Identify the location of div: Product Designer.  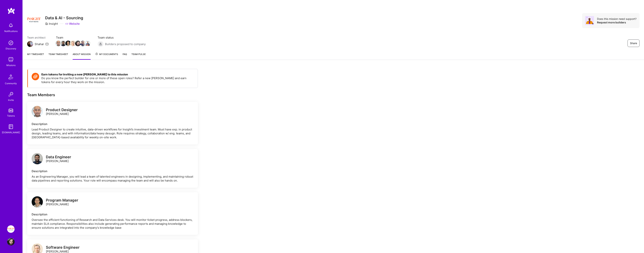
(62, 110).